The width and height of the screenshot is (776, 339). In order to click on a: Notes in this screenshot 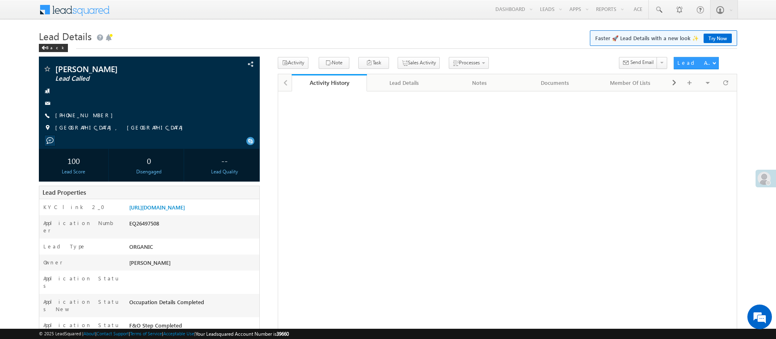, I will do `click(480, 83)`.